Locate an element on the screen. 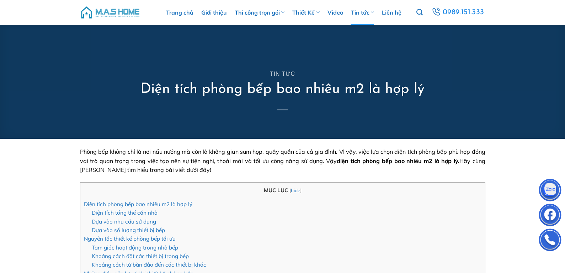  img: Zalo is located at coordinates (550, 191).